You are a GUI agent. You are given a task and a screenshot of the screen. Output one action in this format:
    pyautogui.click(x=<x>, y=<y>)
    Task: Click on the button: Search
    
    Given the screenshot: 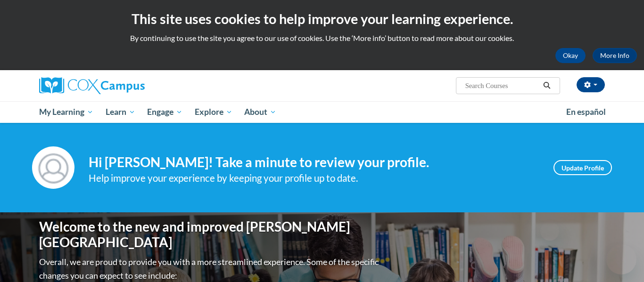 What is the action you would take?
    pyautogui.click(x=547, y=86)
    